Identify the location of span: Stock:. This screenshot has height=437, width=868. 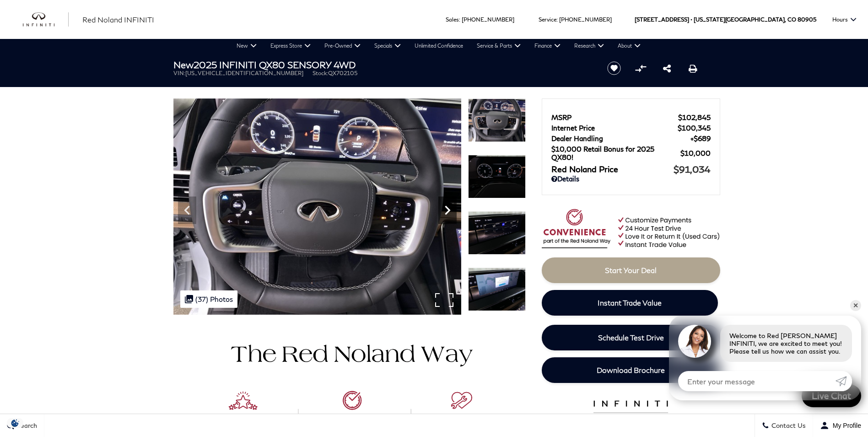
(321, 73).